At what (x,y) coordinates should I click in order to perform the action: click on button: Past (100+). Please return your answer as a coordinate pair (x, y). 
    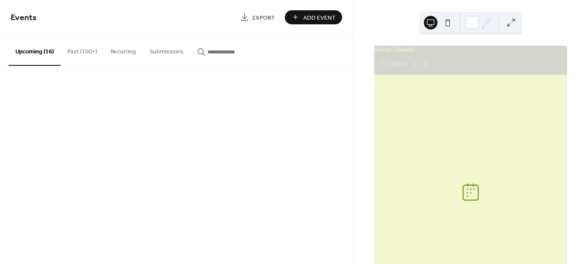
    Looking at the image, I should click on (82, 50).